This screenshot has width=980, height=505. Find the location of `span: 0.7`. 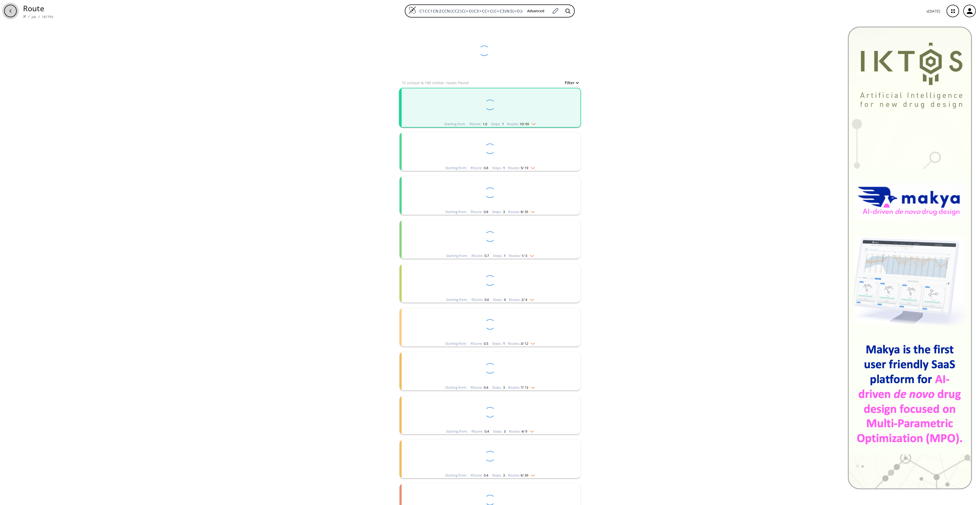

span: 0.7 is located at coordinates (486, 255).